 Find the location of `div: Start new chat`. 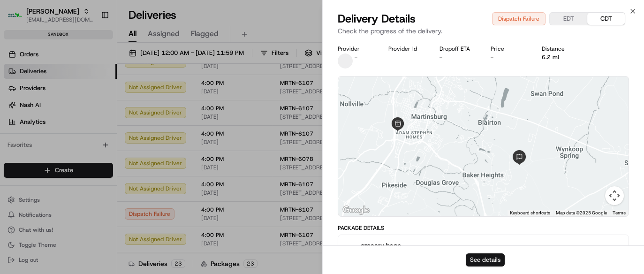

div: Start new chat is located at coordinates (93, 94).